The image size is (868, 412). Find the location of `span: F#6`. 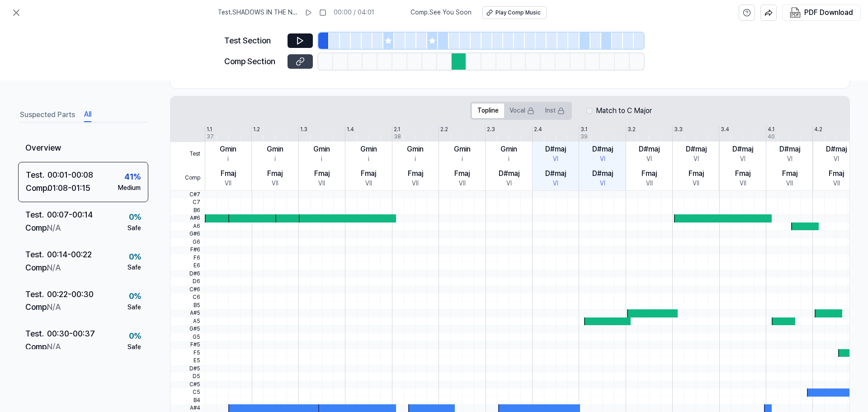

span: F#6 is located at coordinates (188, 250).